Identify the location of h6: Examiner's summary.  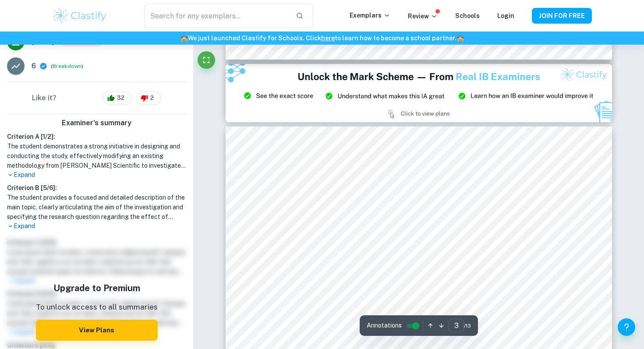
(96, 123).